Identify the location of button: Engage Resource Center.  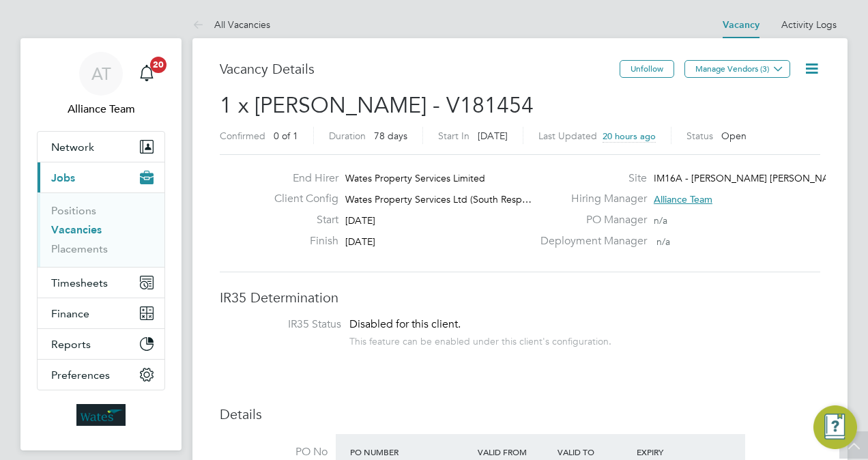
(835, 427).